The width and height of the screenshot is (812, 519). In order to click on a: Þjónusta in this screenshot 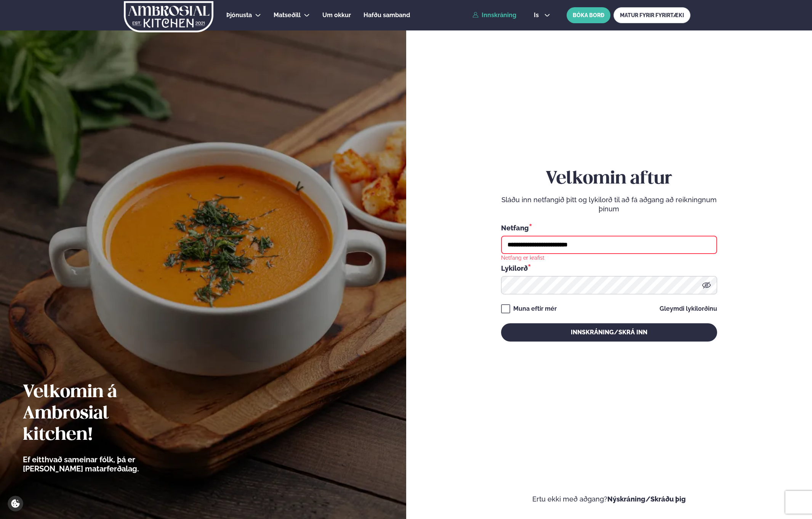, I will do `click(239, 16)`.